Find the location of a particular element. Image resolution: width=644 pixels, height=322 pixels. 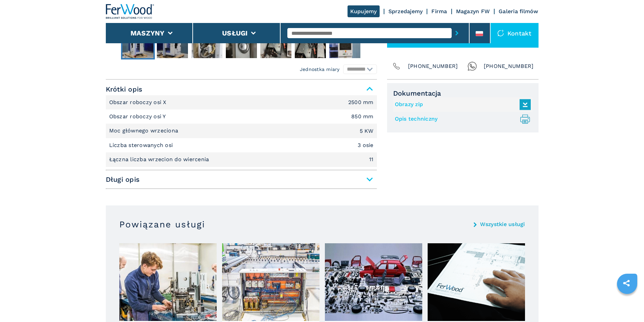

em: Jednostka miary is located at coordinates (320, 69).